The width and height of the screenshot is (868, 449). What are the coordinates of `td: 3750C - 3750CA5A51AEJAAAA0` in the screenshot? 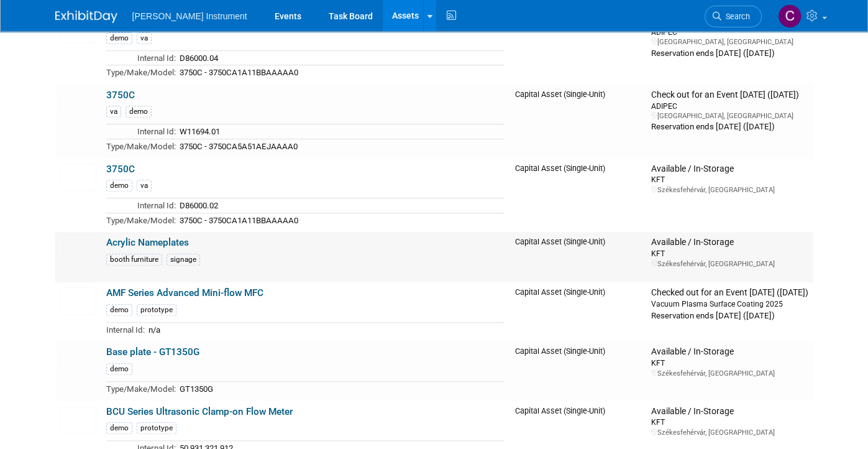 It's located at (340, 146).